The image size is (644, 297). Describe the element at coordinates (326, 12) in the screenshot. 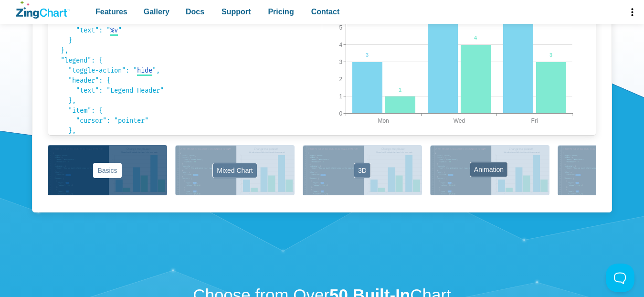

I see `span: Contact` at that location.